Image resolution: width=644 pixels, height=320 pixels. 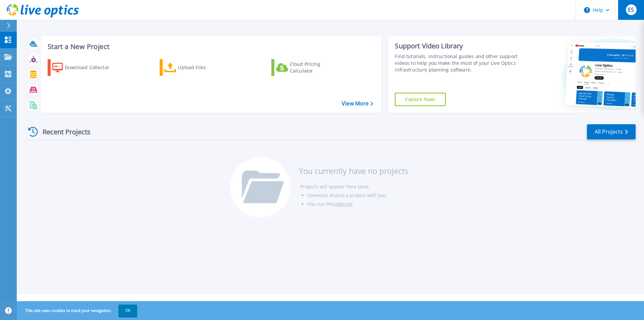 What do you see at coordinates (358, 204) in the screenshot?
I see `li: You run the` at bounding box center [358, 204].